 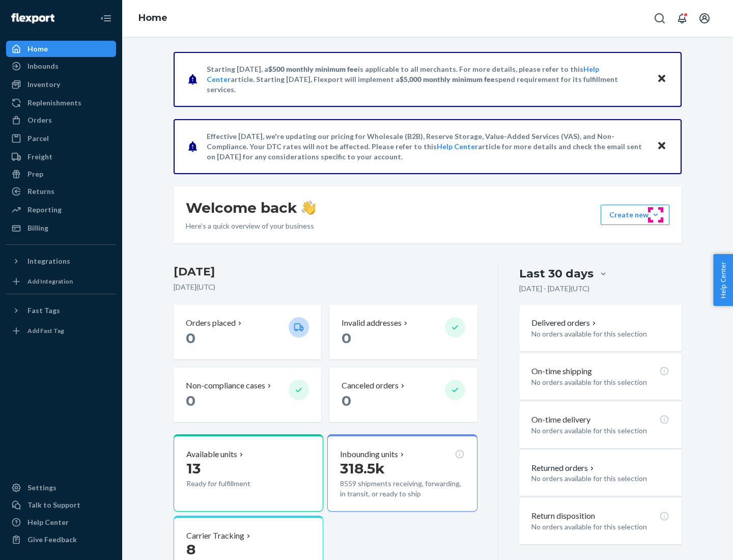 I want to click on button: Open notifications, so click(x=682, y=18).